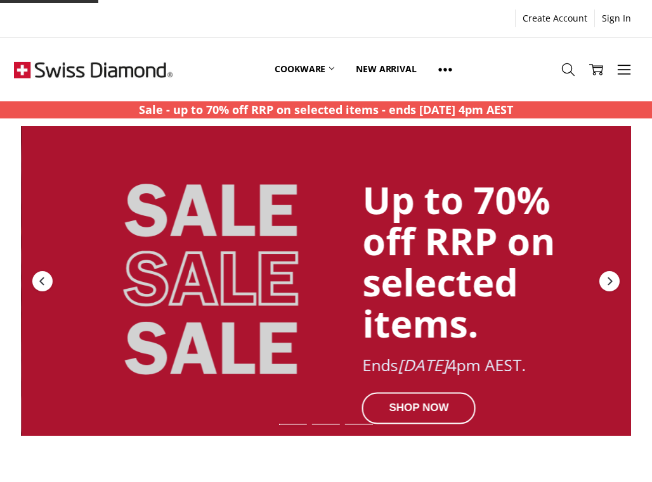 Image resolution: width=652 pixels, height=482 pixels. What do you see at coordinates (609, 281) in the screenshot?
I see `div: Next` at bounding box center [609, 281].